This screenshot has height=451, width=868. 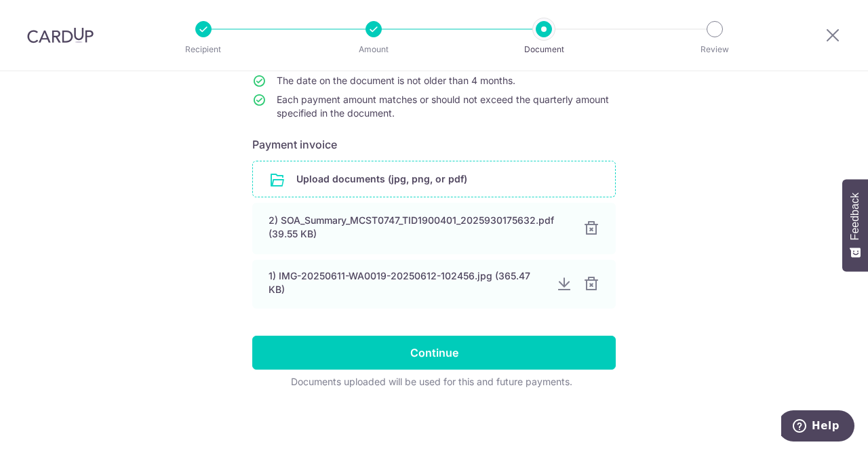 What do you see at coordinates (443, 105) in the screenshot?
I see `span: Each payment amount matches or should not exceed the quarterly amount specified in the document.` at bounding box center [443, 105].